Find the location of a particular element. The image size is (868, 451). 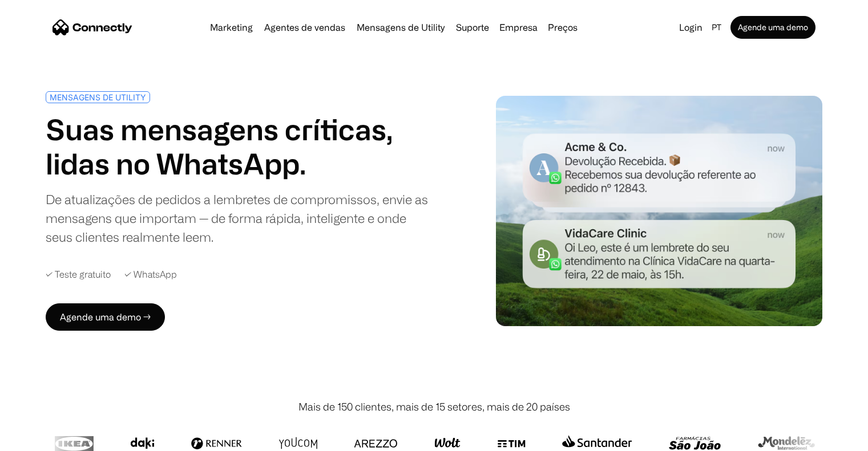

div: ✓ WhatsApp is located at coordinates (151, 274).